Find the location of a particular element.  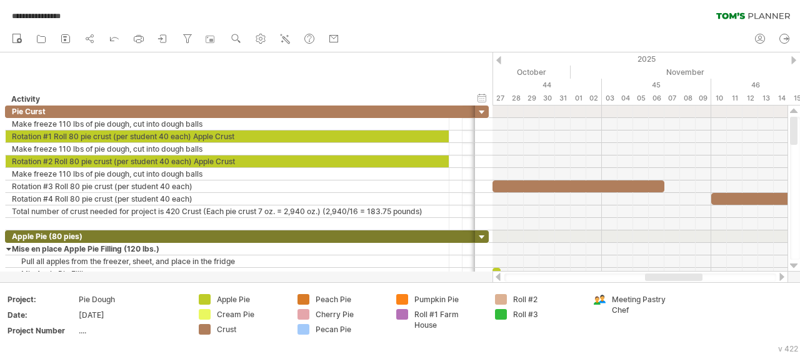

div: Thursday, 30 October 2025 is located at coordinates (547, 98).